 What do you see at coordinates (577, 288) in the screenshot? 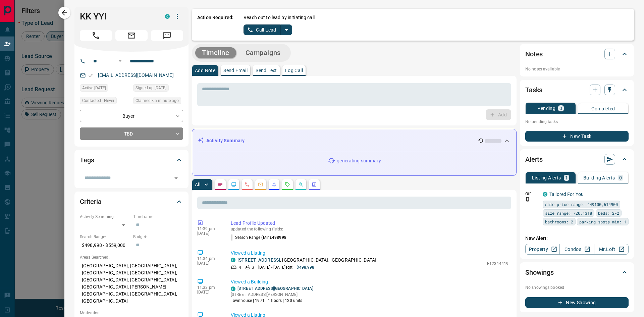
I see `p: No showings booked` at bounding box center [577, 288].